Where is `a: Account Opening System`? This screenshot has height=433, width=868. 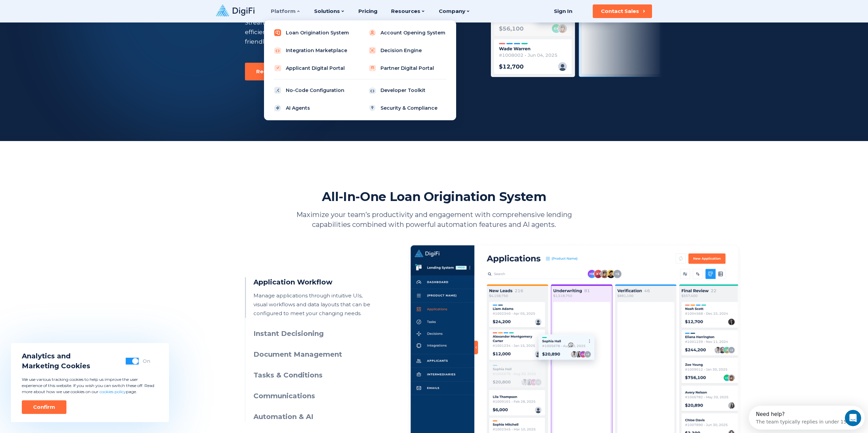
a: Account Opening System is located at coordinates (407, 33).